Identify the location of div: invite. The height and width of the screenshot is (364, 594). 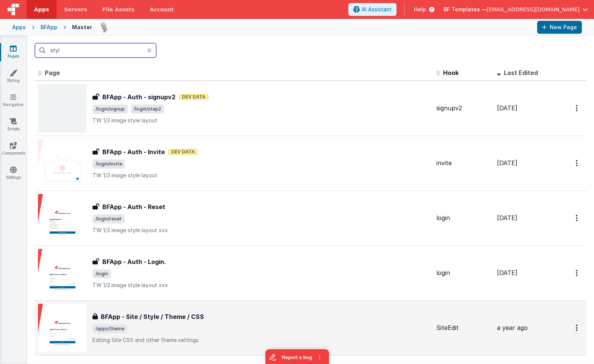
(464, 163).